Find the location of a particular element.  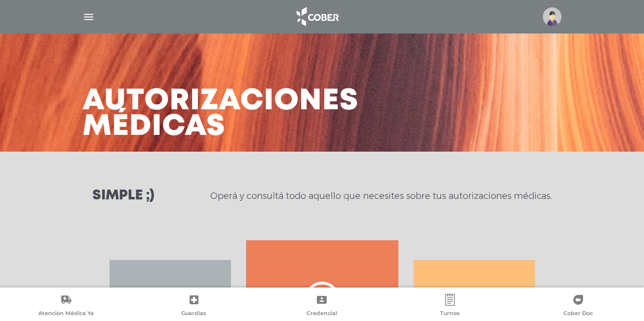

a: Credencial is located at coordinates (322, 306).